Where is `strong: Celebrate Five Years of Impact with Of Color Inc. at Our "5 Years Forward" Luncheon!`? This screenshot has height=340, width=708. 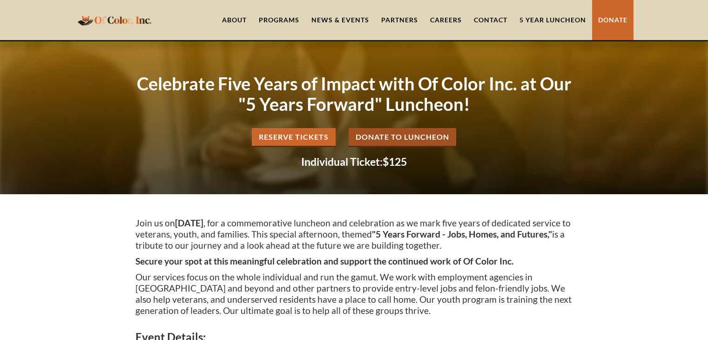 strong: Celebrate Five Years of Impact with Of Color Inc. at Our "5 Years Forward" Luncheon! is located at coordinates (354, 94).